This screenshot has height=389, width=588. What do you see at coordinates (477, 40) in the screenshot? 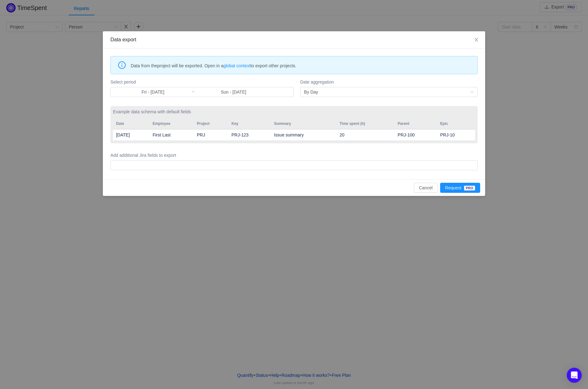
I see `i: icon: close` at bounding box center [477, 40].